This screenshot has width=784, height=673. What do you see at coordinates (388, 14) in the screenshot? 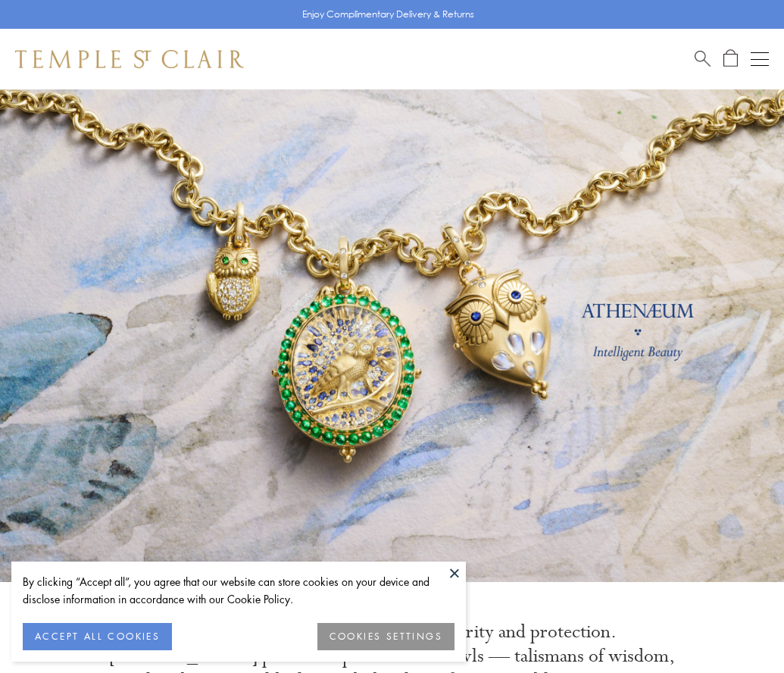
I see `p: Enjoy Complimentary Delivery & Returns` at bounding box center [388, 14].